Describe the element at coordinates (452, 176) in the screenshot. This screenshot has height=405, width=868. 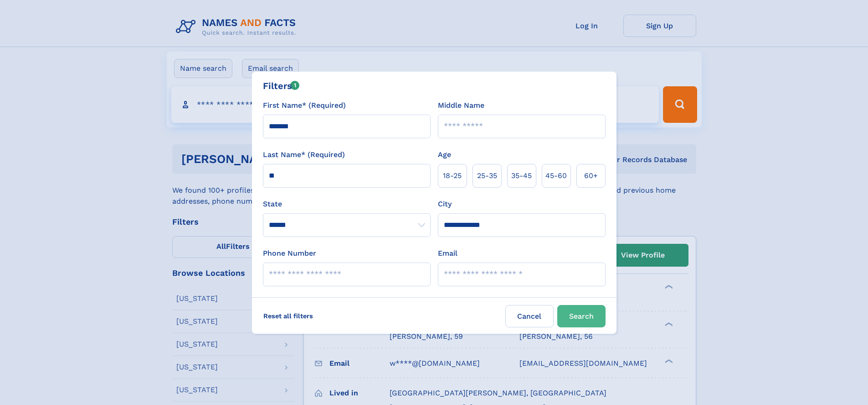
I see `span: 18‑25` at that location.